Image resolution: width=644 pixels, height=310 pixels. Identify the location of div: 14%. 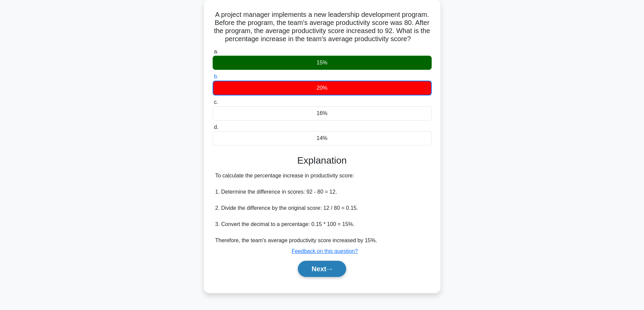
(322, 139).